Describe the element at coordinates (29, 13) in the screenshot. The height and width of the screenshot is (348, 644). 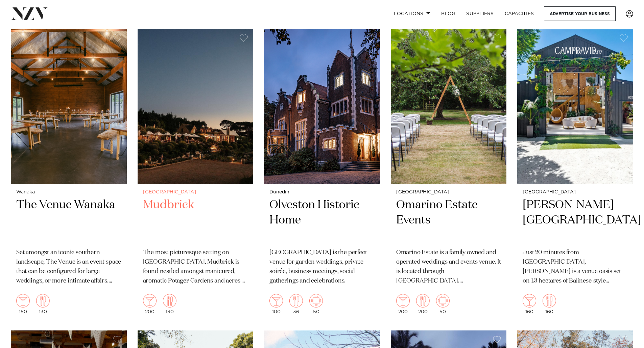
I see `img: nzv-logo.png` at that location.